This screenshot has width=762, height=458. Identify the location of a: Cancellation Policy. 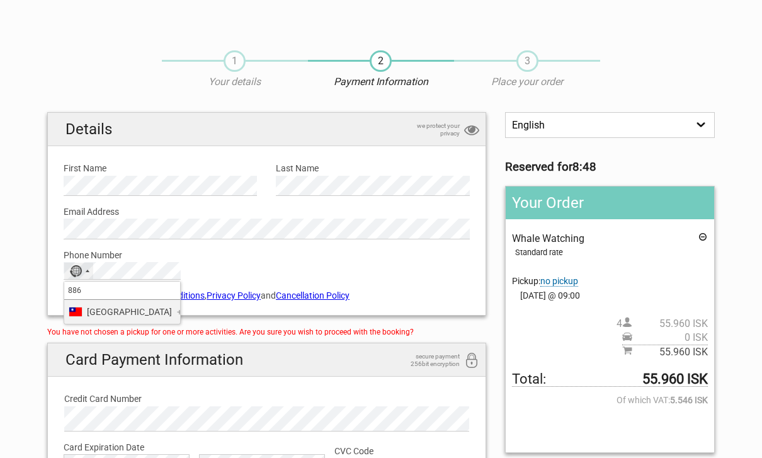
(312, 295).